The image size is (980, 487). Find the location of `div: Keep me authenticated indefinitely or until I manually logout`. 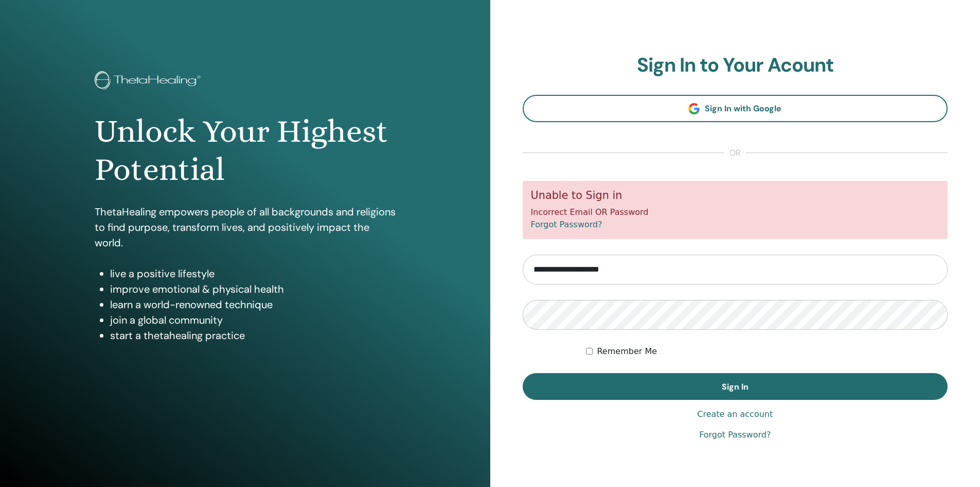

div: Keep me authenticated indefinitely or until I manually logout is located at coordinates (767, 351).